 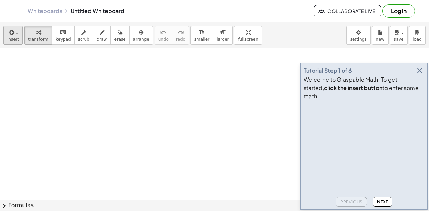 What do you see at coordinates (347, 11) in the screenshot?
I see `button: Collaborate Live` at bounding box center [347, 11].